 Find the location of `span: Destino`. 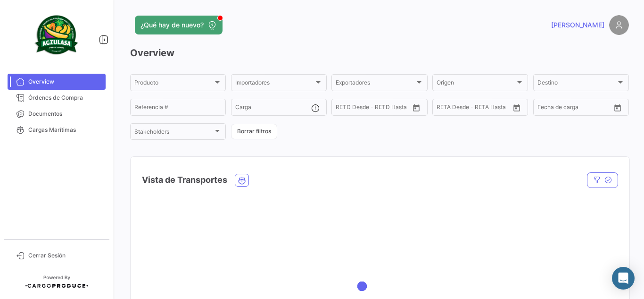

span: Destino is located at coordinates (577, 84).